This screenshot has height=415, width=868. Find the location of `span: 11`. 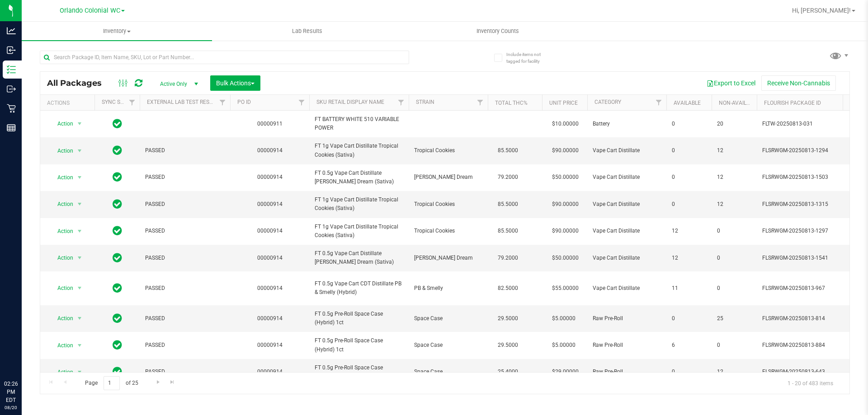

span: 11 is located at coordinates (689, 288).